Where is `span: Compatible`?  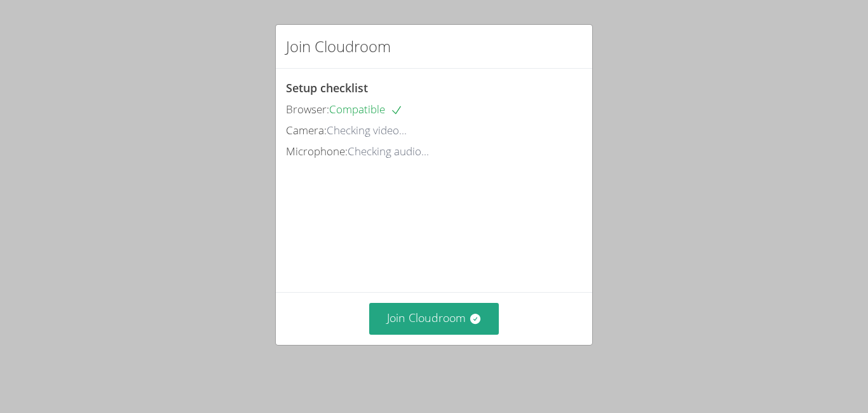
span: Compatible is located at coordinates (366, 109).